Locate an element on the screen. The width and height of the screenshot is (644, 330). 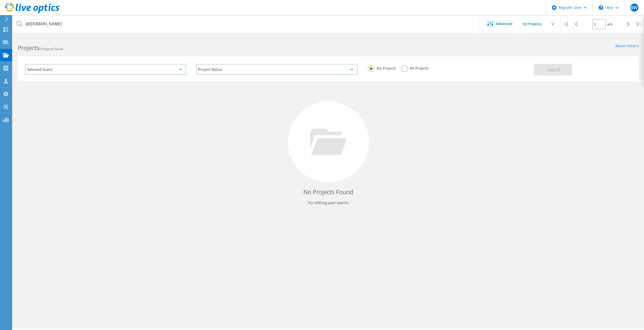
p: Try refining your search. is located at coordinates (328, 203).